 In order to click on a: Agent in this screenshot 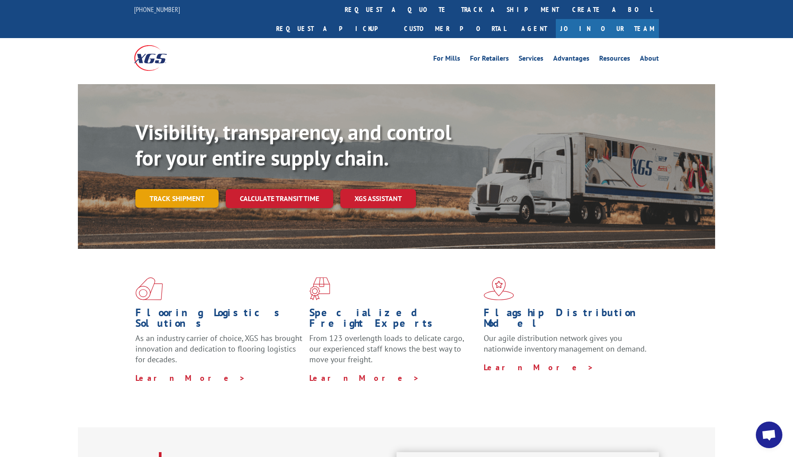, I will do `click(534, 28)`.